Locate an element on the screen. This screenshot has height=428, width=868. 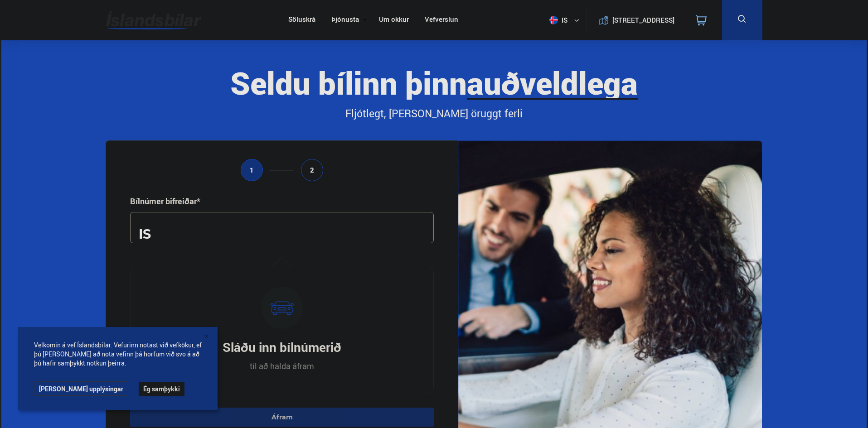
span: 1 is located at coordinates (252, 170).